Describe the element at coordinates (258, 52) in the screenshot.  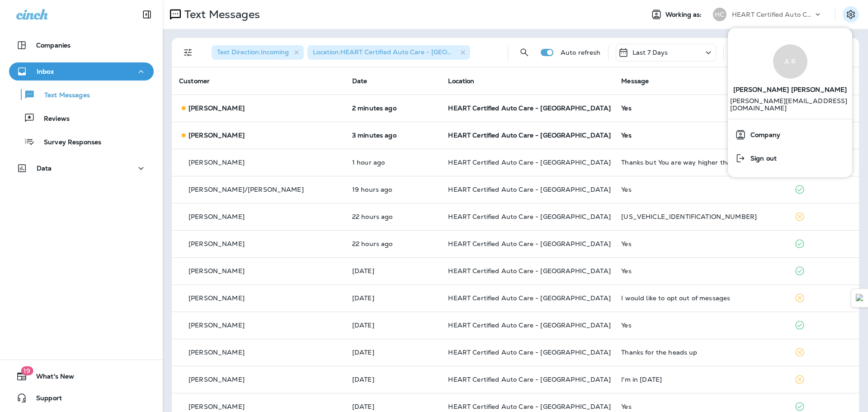
I see `div: Text Direction:Incoming` at that location.